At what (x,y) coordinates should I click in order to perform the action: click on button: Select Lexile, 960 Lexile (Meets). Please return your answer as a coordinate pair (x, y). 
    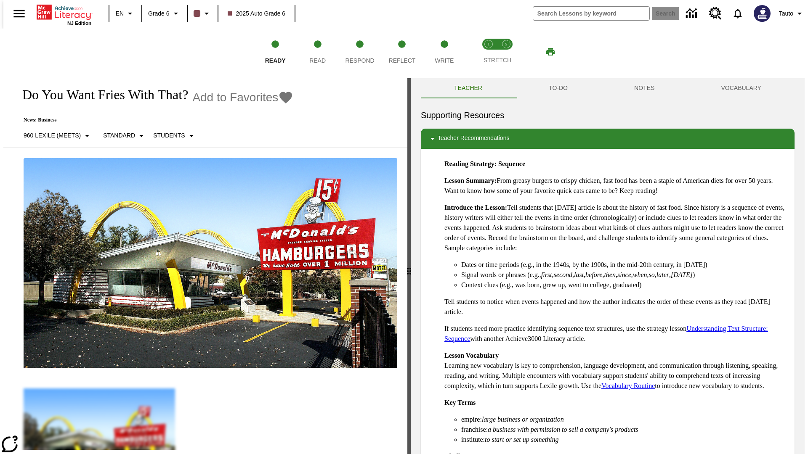
    Looking at the image, I should click on (58, 136).